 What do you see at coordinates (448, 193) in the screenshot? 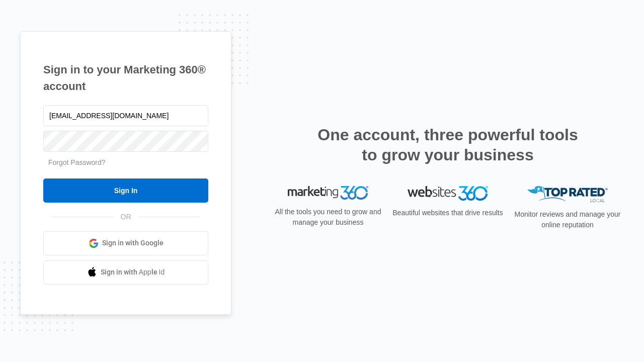
I see `img: Websites 360` at bounding box center [448, 193].